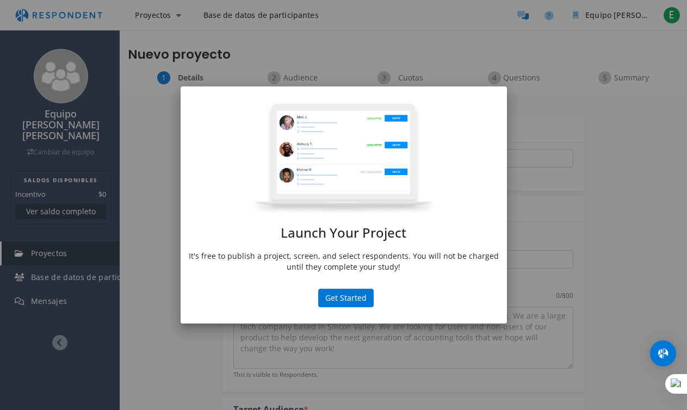 This screenshot has height=410, width=687. What do you see at coordinates (344, 233) in the screenshot?
I see `h1: Launch Your Project` at bounding box center [344, 233].